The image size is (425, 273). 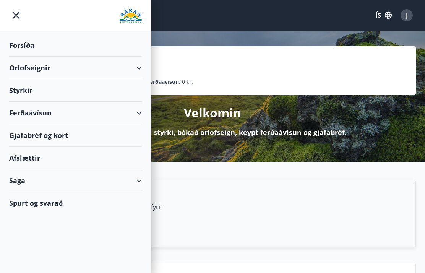 What do you see at coordinates (75, 68) in the screenshot?
I see `div: Orlofseignir` at bounding box center [75, 68].